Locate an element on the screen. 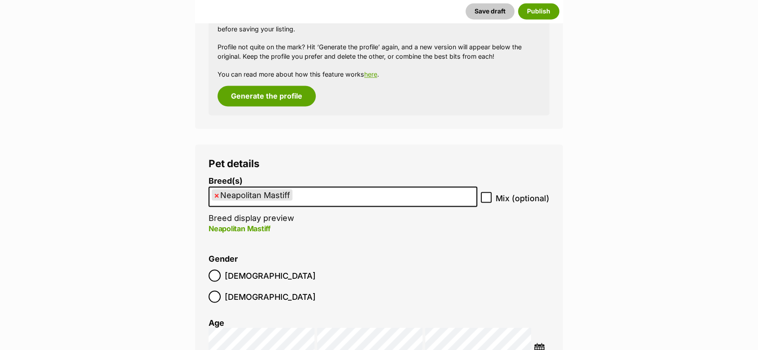 This screenshot has width=758, height=350. label: Gender is located at coordinates (223, 259).